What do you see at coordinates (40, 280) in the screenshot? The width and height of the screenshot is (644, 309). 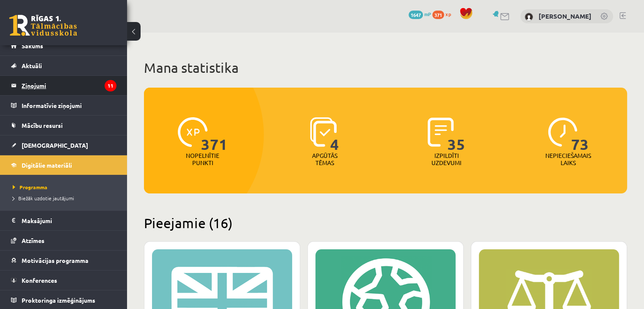 I see `span: Konferences` at bounding box center [40, 280].